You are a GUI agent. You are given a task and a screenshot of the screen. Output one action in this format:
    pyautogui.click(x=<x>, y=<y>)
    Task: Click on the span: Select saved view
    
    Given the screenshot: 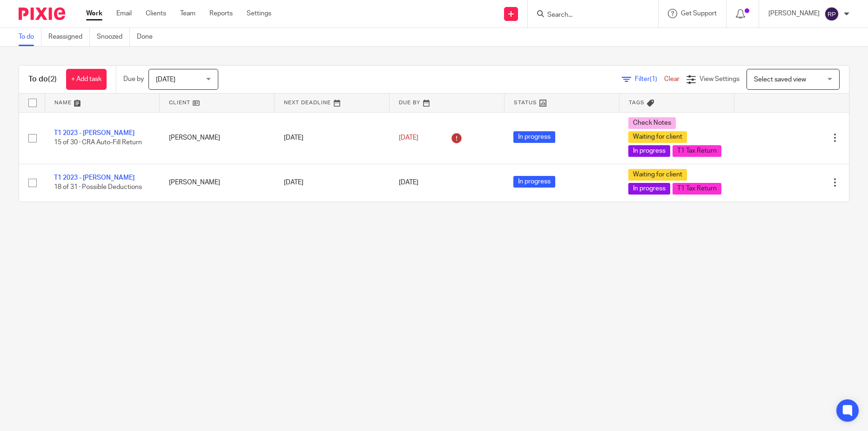 What is the action you would take?
    pyautogui.click(x=780, y=80)
    